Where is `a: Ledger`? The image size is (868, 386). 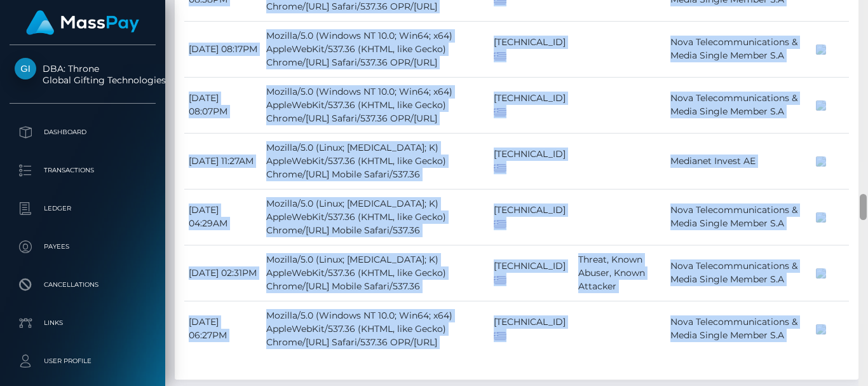
a: Ledger is located at coordinates (83, 208).